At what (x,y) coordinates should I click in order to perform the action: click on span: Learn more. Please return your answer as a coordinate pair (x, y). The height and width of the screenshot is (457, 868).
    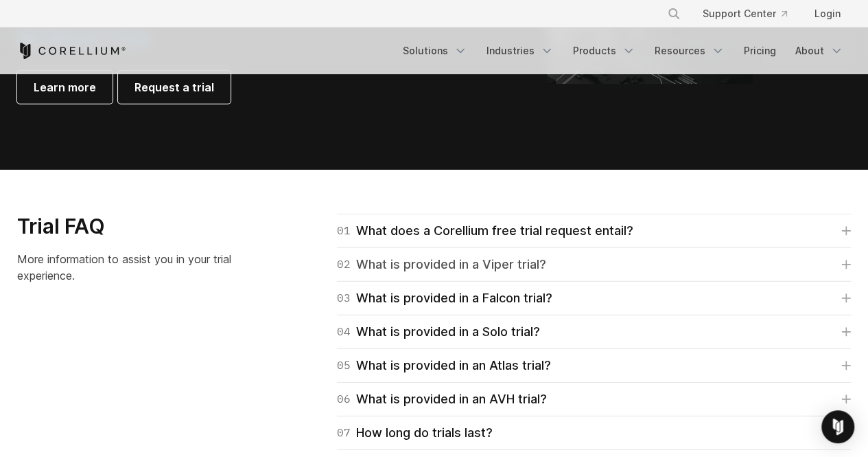
    Looking at the image, I should click on (65, 87).